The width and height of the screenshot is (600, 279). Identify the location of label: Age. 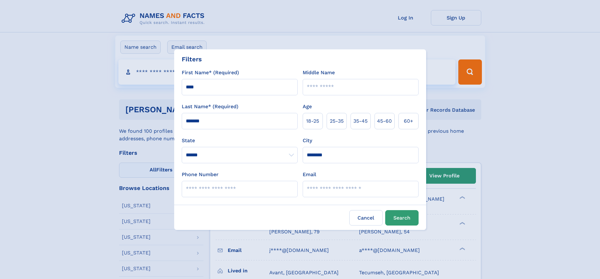
(307, 107).